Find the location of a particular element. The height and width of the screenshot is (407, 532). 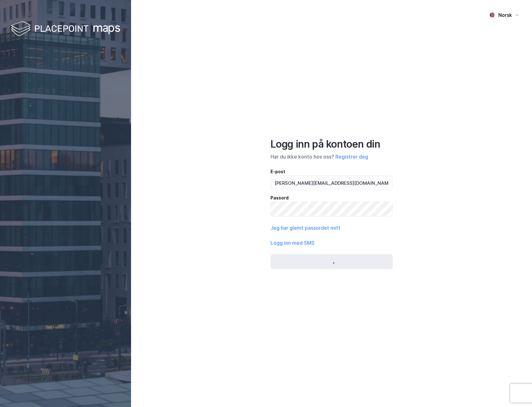

div: Har du ikke konto hos oss? is located at coordinates (332, 157).